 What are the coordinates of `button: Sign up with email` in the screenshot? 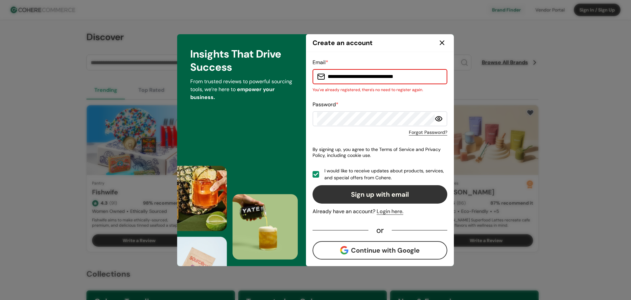 It's located at (380, 194).